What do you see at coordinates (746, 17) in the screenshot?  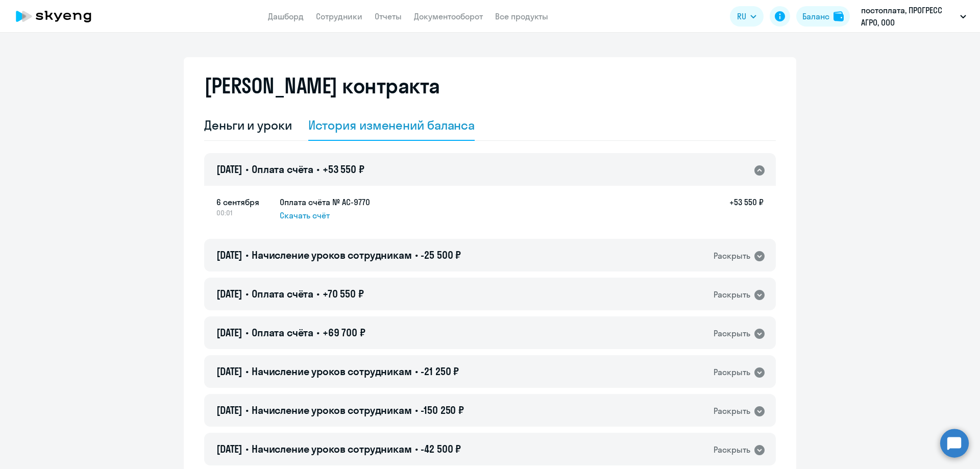 I see `button: RU` at bounding box center [746, 17].